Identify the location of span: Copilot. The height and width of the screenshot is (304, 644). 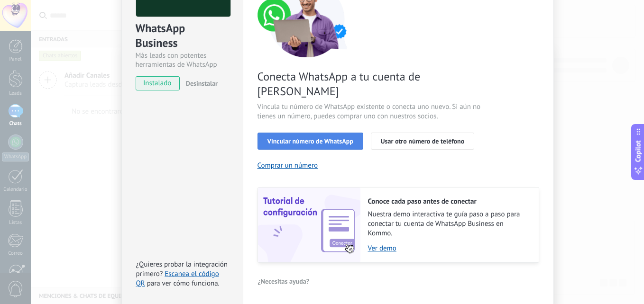
(639, 151).